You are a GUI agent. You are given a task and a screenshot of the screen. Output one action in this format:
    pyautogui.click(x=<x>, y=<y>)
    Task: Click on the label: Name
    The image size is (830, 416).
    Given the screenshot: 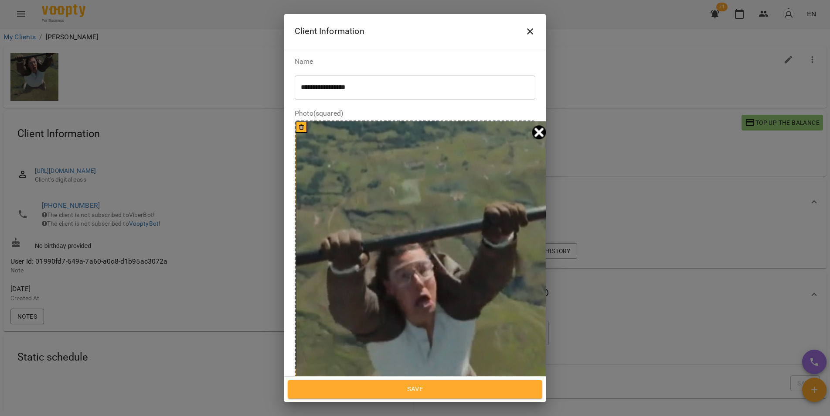 What is the action you would take?
    pyautogui.click(x=415, y=61)
    